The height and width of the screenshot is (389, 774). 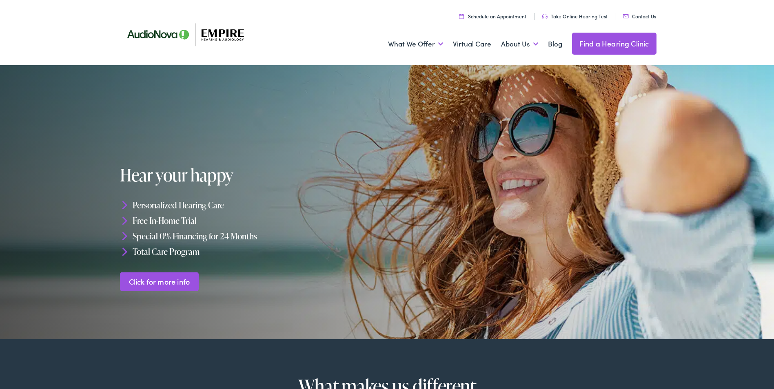 What do you see at coordinates (255, 221) in the screenshot?
I see `li: Free In-Home Trial` at bounding box center [255, 221].